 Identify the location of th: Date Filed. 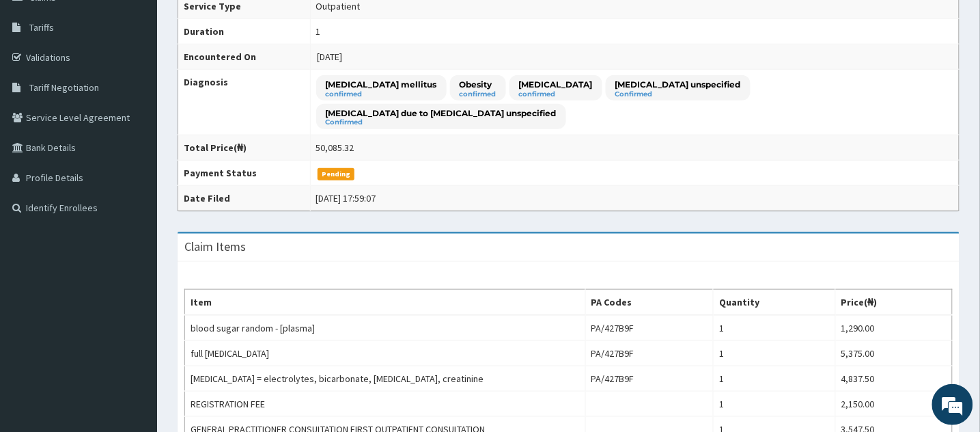
(245, 198).